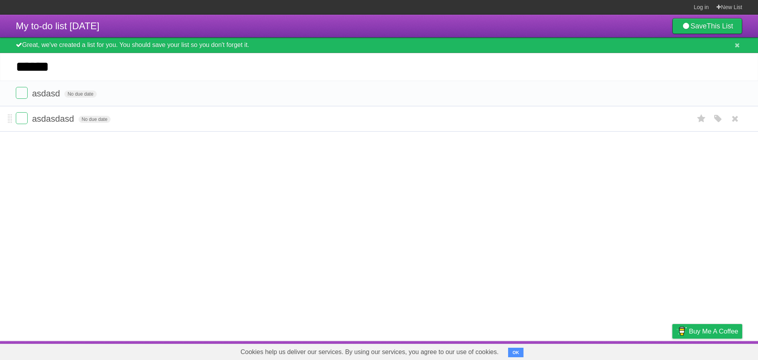  What do you see at coordinates (370, 352) in the screenshot?
I see `span: Cookies help us deliver our services. By using our services, you agree to our use of cookies.` at bounding box center [370, 352].